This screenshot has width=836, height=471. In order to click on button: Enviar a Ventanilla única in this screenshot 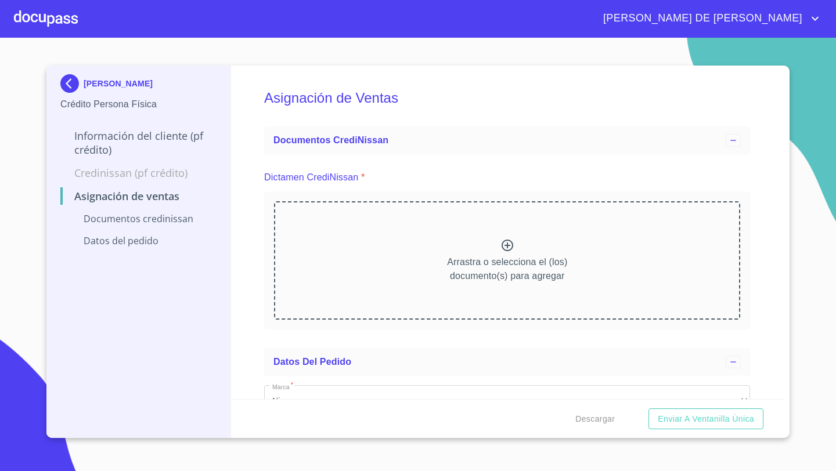, I will do `click(706, 419)`.